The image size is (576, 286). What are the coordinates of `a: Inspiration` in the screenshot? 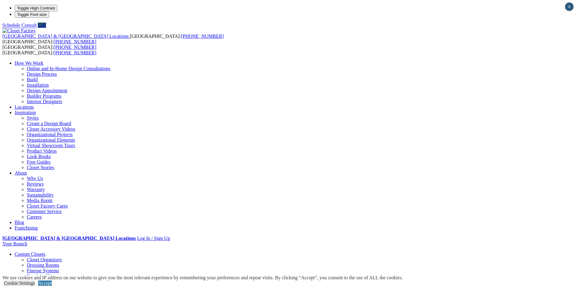 It's located at (25, 112).